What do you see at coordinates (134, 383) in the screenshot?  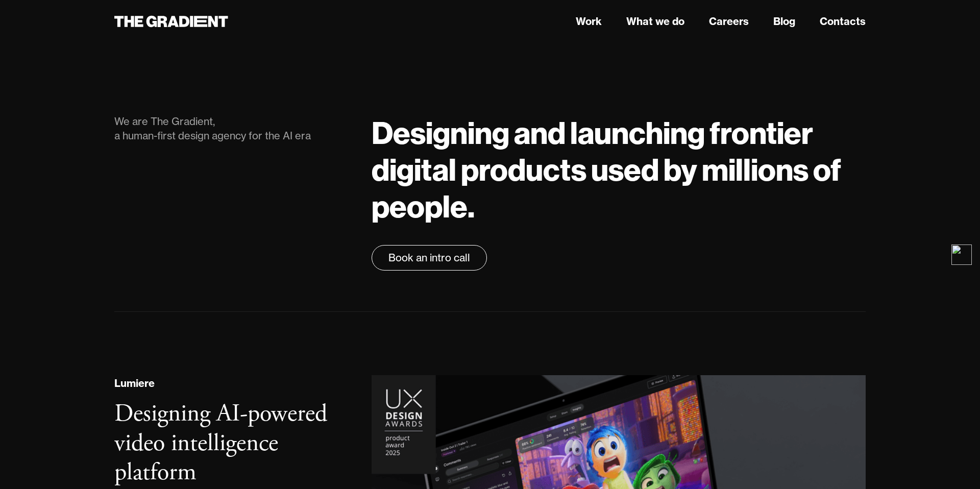 I see `div: Lumiere` at bounding box center [134, 383].